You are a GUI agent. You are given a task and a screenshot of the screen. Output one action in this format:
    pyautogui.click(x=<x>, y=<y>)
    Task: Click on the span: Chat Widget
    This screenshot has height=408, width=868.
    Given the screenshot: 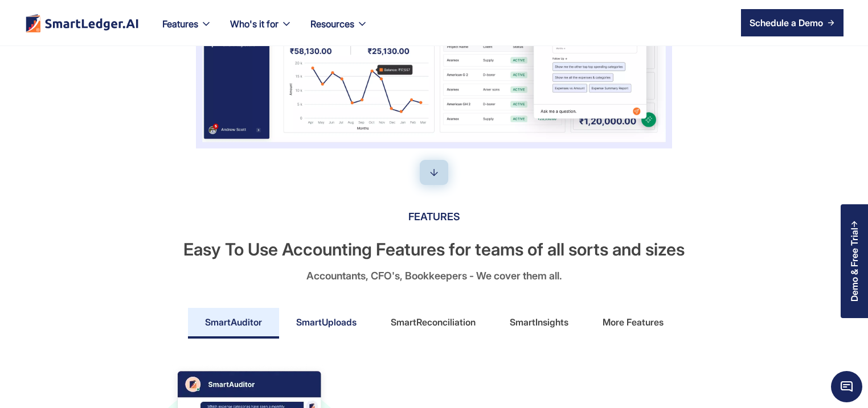 What is the action you would take?
    pyautogui.click(x=846, y=386)
    